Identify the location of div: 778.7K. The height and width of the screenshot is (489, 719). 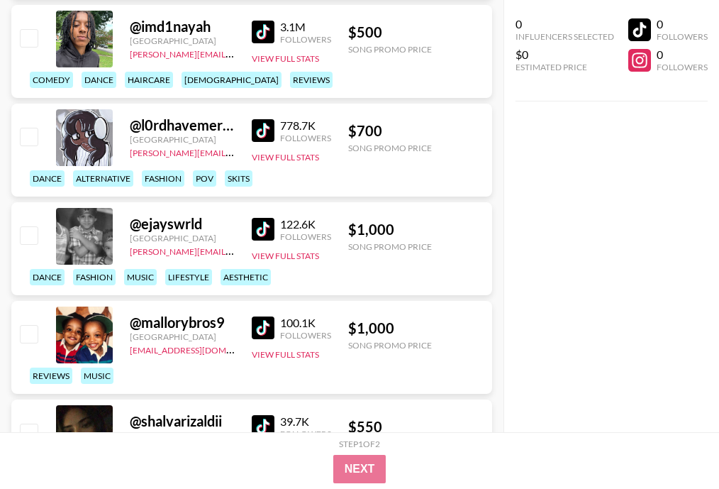
(306, 126).